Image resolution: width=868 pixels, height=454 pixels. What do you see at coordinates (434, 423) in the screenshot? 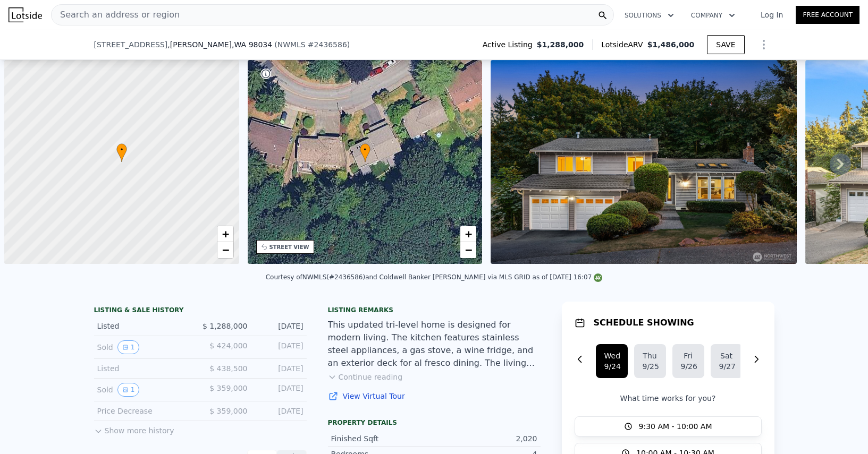
I see `div: Property details` at bounding box center [434, 423].